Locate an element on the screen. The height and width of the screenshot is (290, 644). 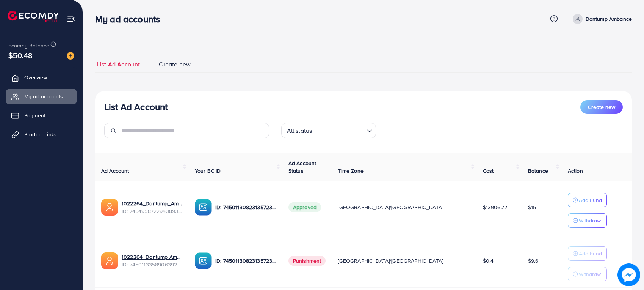
a: Payment is located at coordinates (41, 115).